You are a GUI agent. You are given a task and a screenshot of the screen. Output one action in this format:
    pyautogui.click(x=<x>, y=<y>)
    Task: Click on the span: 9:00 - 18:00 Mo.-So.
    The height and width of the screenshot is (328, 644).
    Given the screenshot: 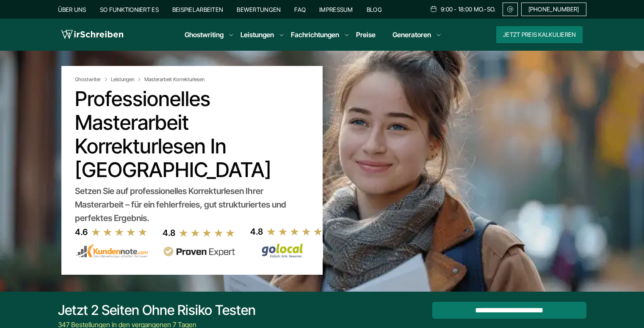 What is the action you would take?
    pyautogui.click(x=468, y=10)
    